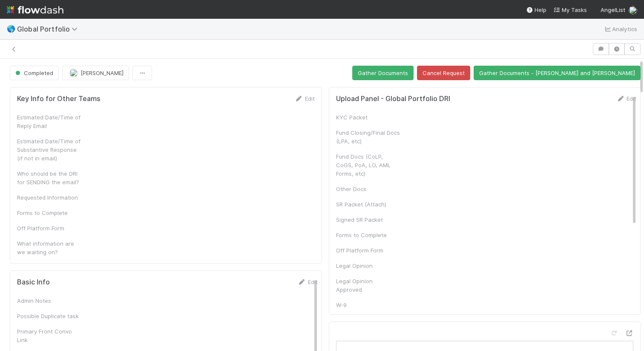 Image resolution: width=644 pixels, height=351 pixels. Describe the element at coordinates (49, 300) in the screenshot. I see `div: Admin Notes` at that location.